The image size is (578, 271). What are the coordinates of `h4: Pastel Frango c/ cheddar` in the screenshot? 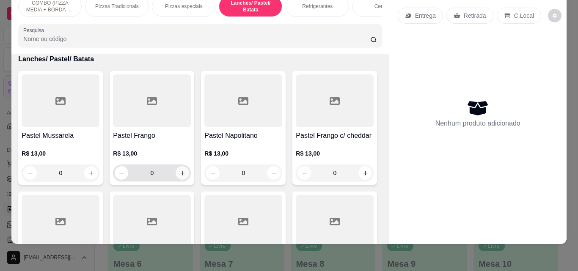 It's located at (335, 136).